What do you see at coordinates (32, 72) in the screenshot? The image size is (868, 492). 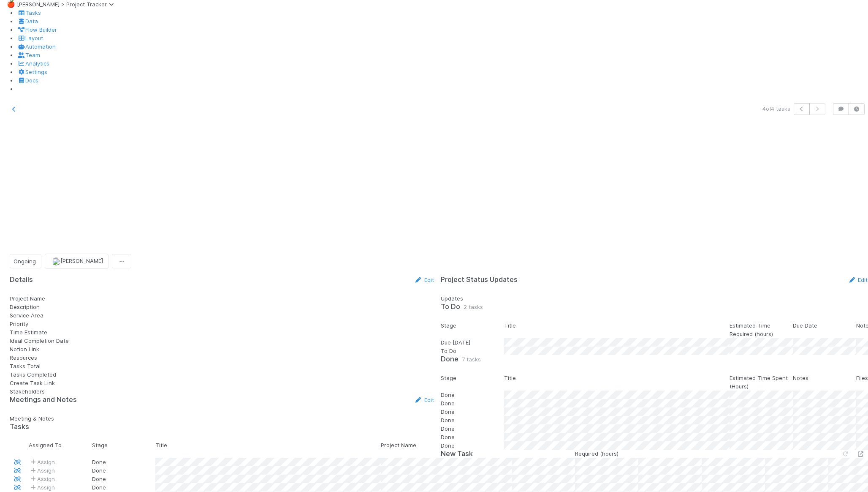 I see `a: Settings` at bounding box center [32, 72].